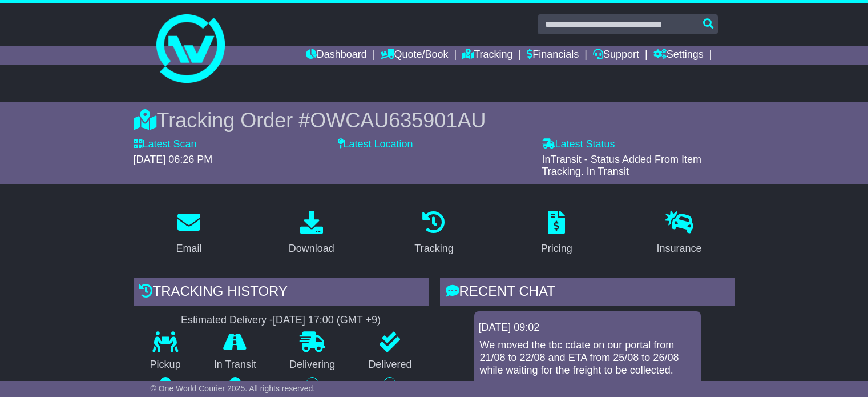  Describe the element at coordinates (165, 145) in the screenshot. I see `label: Latest Scan` at that location.